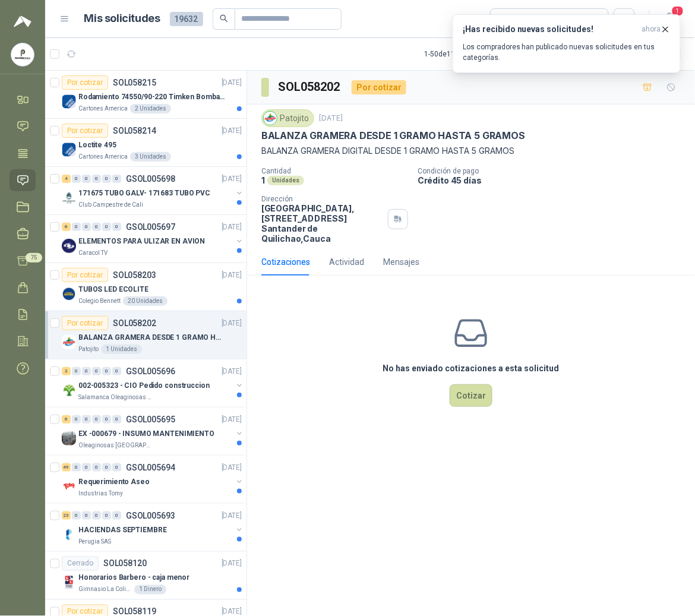  I want to click on span: 1, so click(678, 10).